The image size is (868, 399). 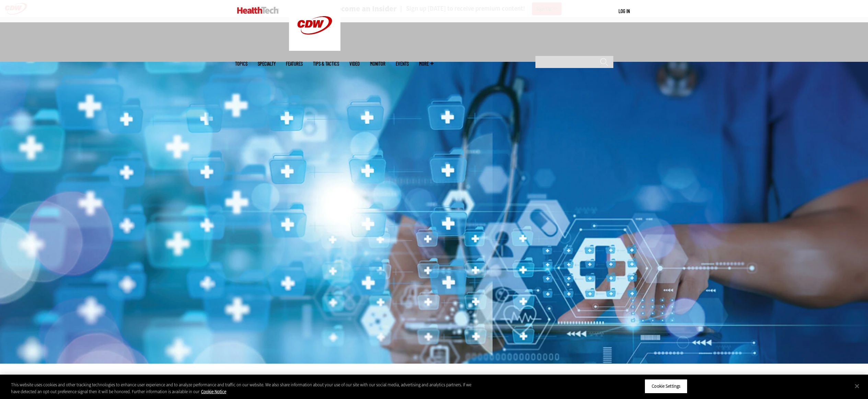 I want to click on span: More, so click(x=426, y=64).